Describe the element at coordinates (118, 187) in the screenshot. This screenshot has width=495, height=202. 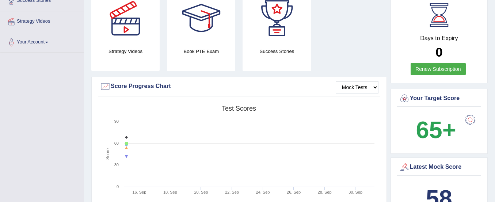
I see `text: 0` at that location.